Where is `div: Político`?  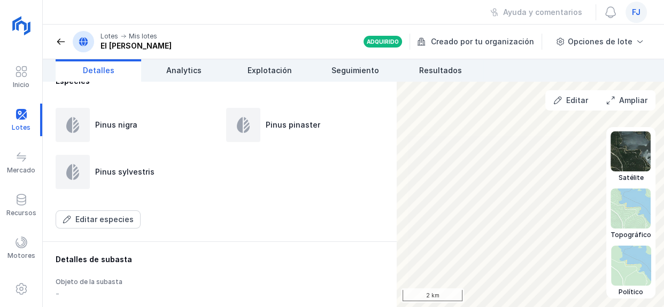
div: Político is located at coordinates (631, 292).